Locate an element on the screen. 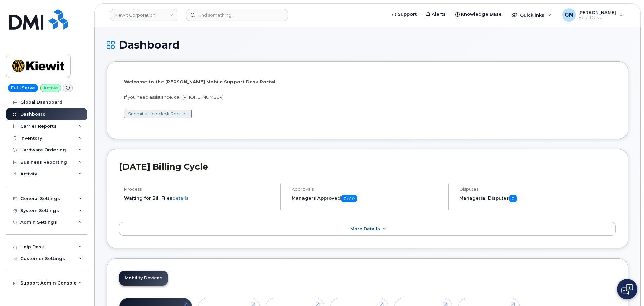 The height and width of the screenshot is (306, 644). h1: Dashboard is located at coordinates (367, 45).